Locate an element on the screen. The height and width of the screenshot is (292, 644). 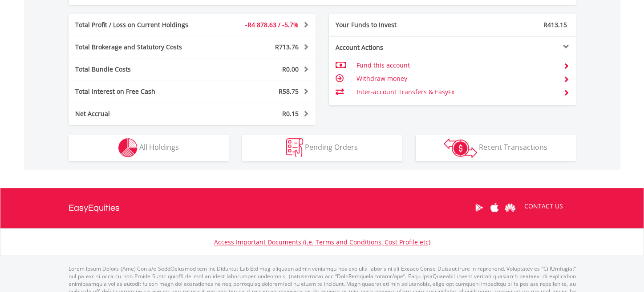
a: Access Important Documents (i.e. Terms and Conditions, Cost Profile etc) is located at coordinates (322, 242).